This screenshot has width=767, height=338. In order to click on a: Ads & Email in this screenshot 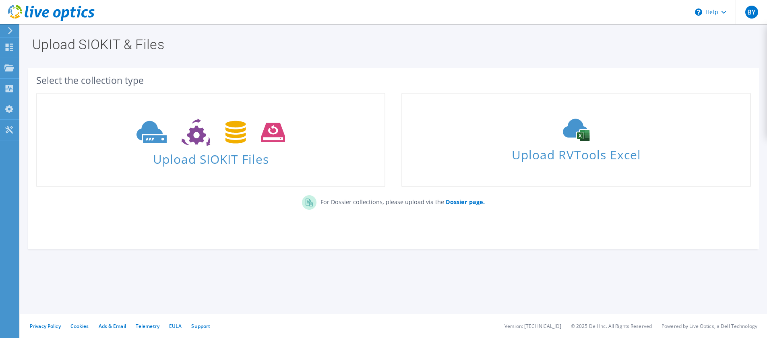, I will do `click(112, 325)`.